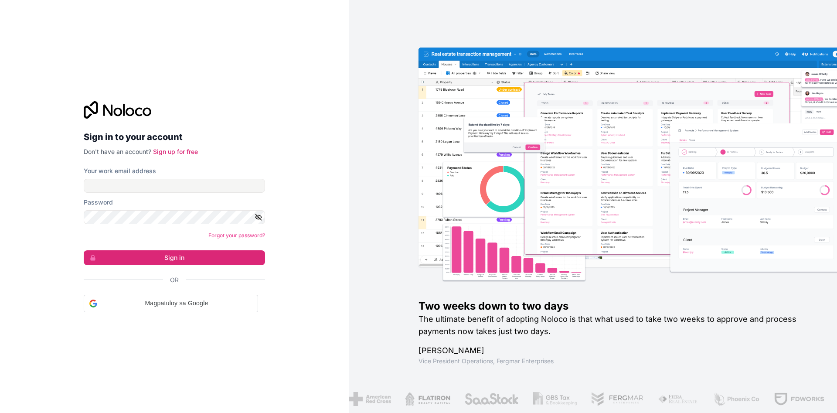 This screenshot has width=837, height=413. I want to click on div: Magpatuloy sa Google, so click(171, 303).